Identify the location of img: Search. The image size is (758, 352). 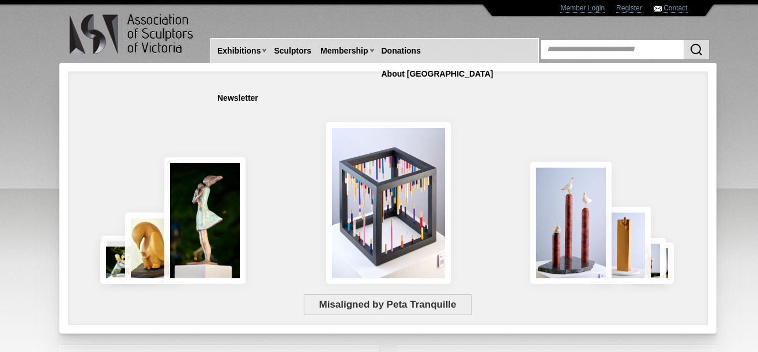
(696, 50).